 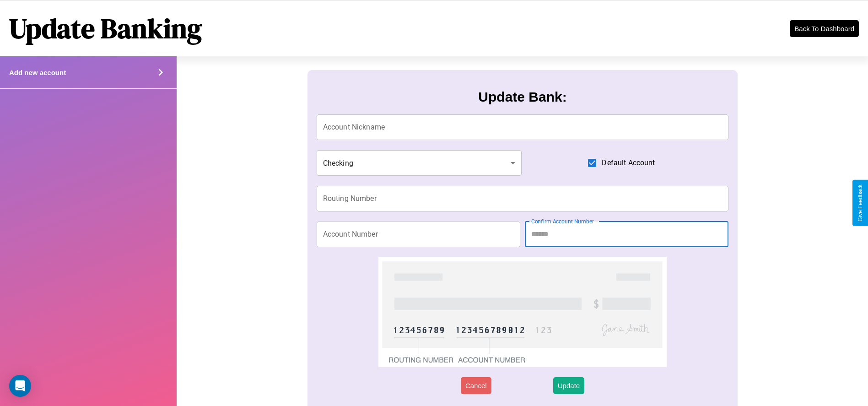 What do you see at coordinates (20, 386) in the screenshot?
I see `div: Open Intercom Messenger` at bounding box center [20, 386].